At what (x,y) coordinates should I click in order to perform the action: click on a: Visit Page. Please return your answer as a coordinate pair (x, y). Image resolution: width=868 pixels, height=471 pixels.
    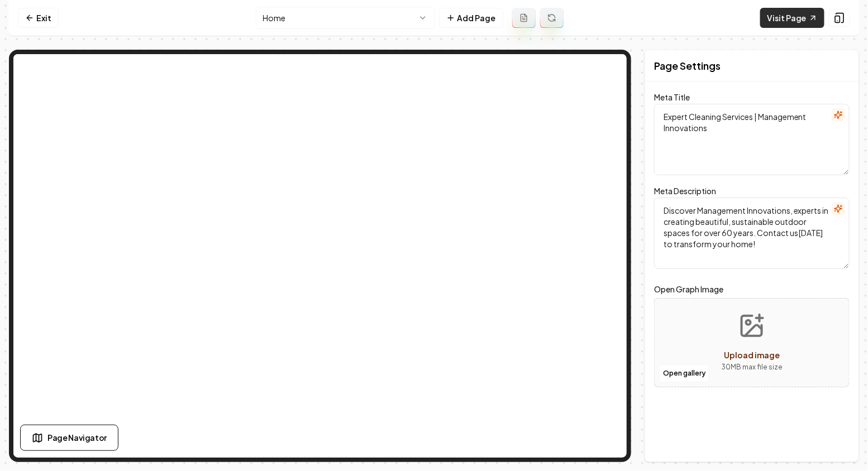
    Looking at the image, I should click on (792, 18).